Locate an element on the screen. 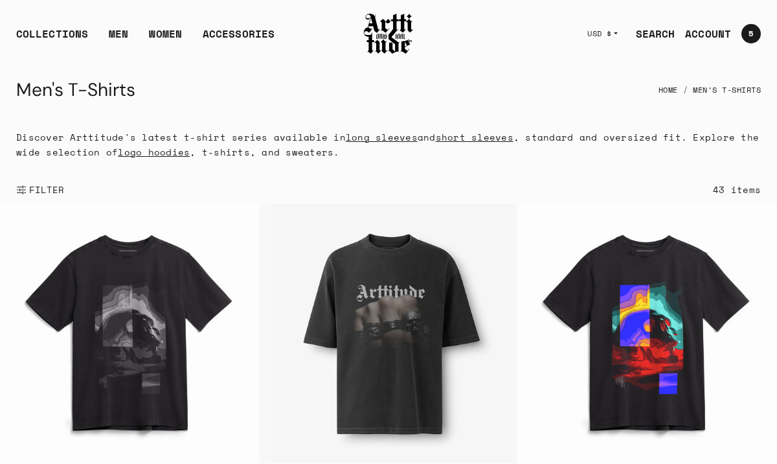  p: Discover Arttitude's latest t-shirt series available in and , standard and oversized fit. Explore... is located at coordinates (389, 144).